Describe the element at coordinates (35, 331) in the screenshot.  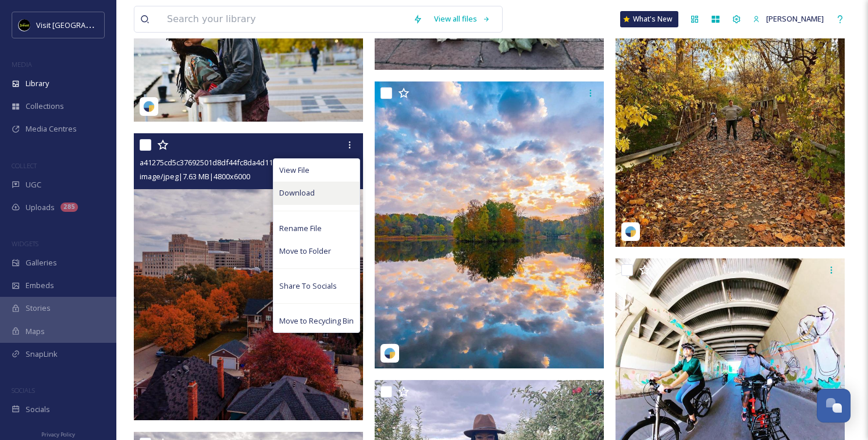
I see `span: Maps` at that location.